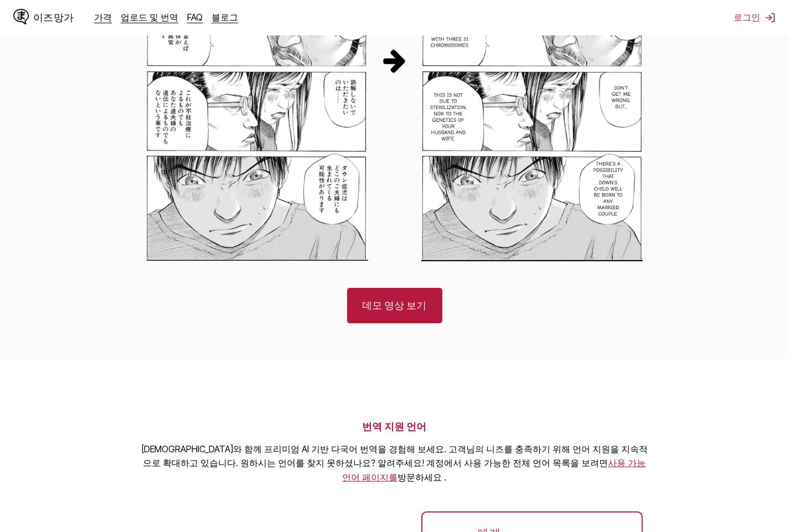 This screenshot has width=789, height=532. Describe the element at coordinates (395, 426) in the screenshot. I see `font: 번역 지원 언어` at that location.